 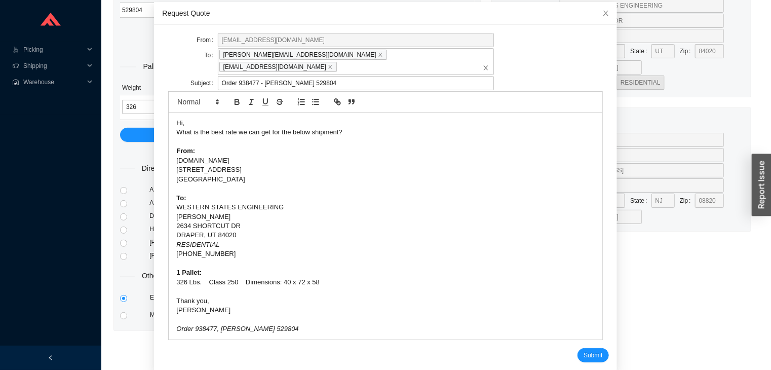 I want to click on div: Return Address, so click(x=621, y=117).